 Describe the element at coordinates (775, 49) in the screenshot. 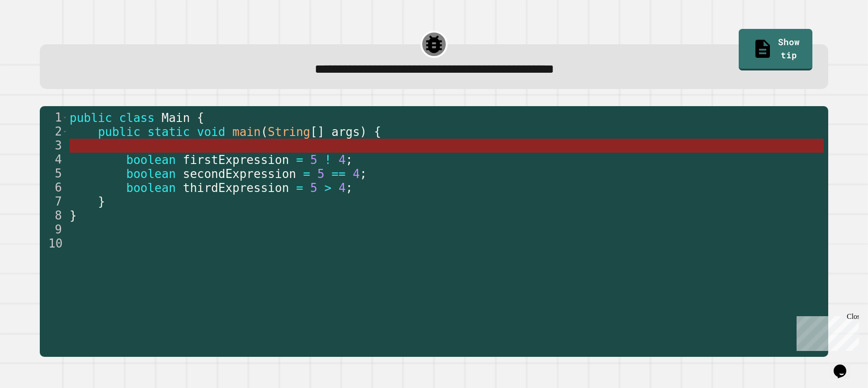

I see `a: Show tip` at that location.